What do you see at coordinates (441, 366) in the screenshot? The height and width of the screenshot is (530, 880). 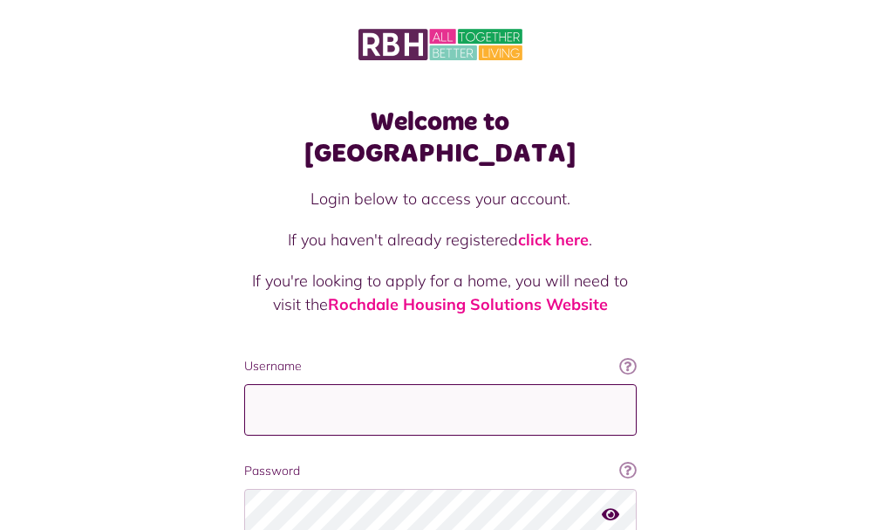 I see `label: Username` at bounding box center [441, 366].